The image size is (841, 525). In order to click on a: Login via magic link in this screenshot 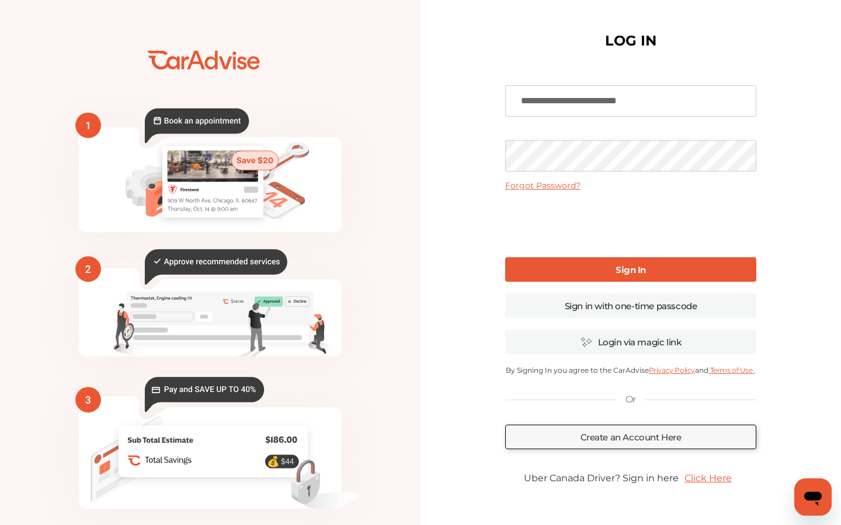, I will do `click(630, 342)`.